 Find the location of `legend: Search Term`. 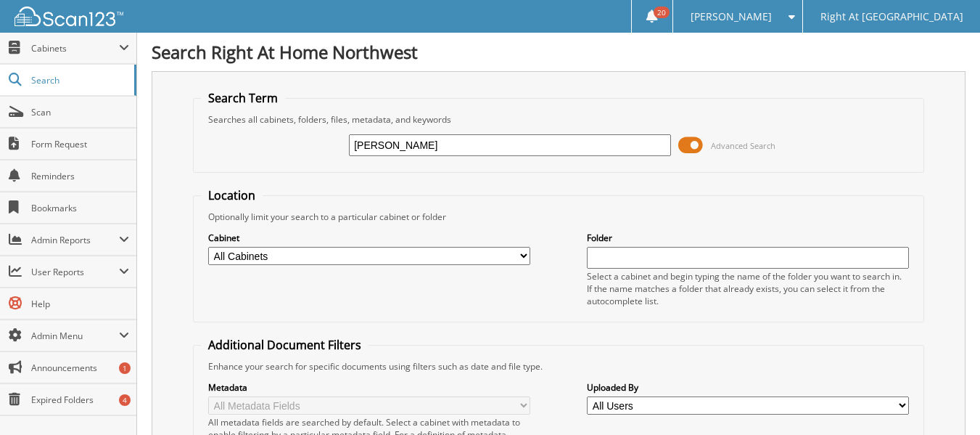

legend: Search Term is located at coordinates (243, 98).